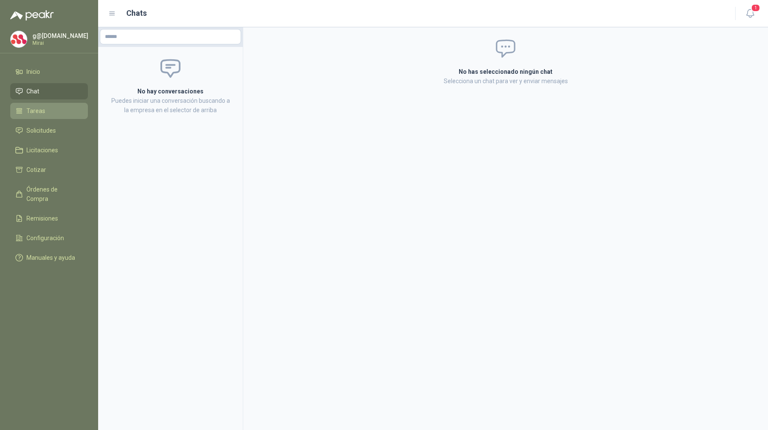 The image size is (768, 430). I want to click on span: Licitaciones, so click(42, 150).